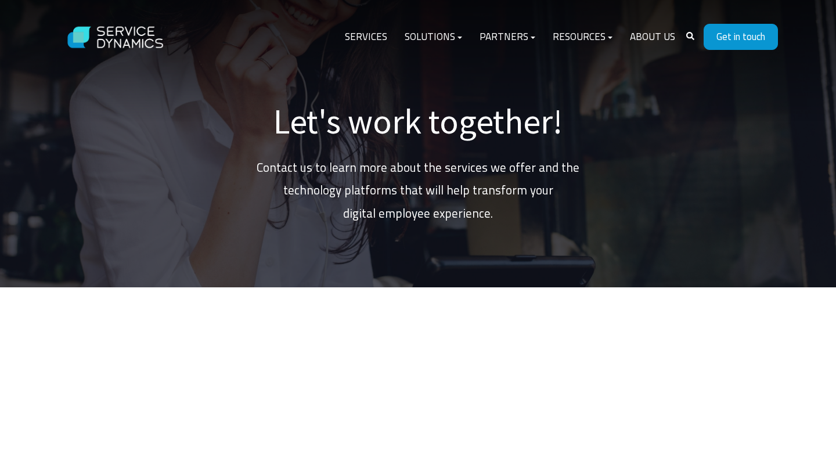 This screenshot has height=476, width=836. Describe the element at coordinates (116, 37) in the screenshot. I see `img: Service Dynamics Logo - White` at that location.